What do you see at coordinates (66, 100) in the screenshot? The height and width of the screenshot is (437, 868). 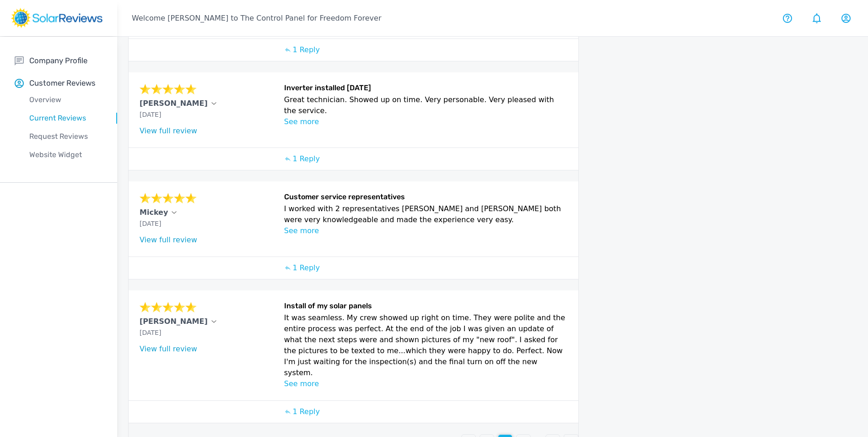 I see `p: Overview` at bounding box center [66, 100].